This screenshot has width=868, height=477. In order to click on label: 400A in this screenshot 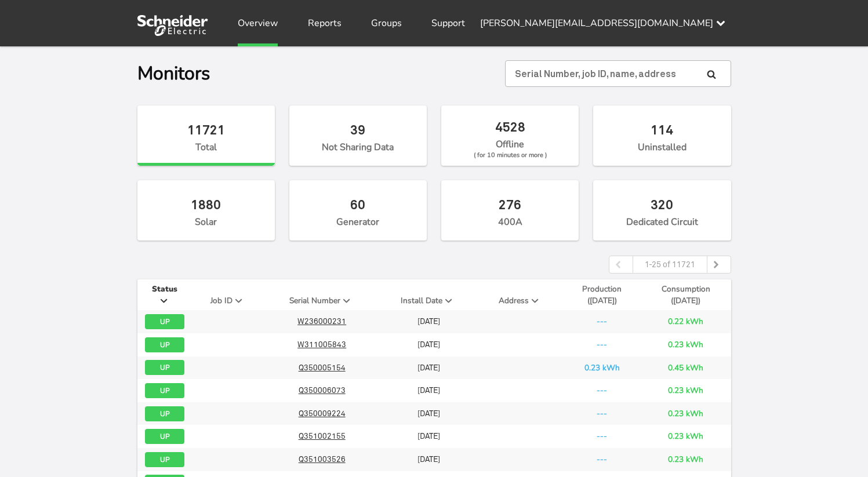, I will do `click(510, 211)`.